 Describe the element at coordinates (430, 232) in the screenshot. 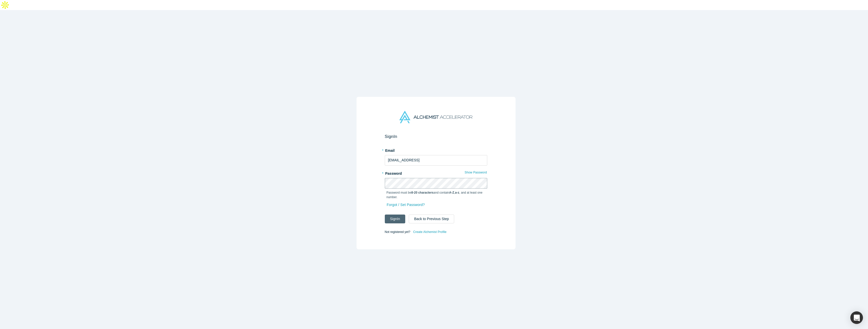

I see `a: Create Alchemist Profile` at that location.